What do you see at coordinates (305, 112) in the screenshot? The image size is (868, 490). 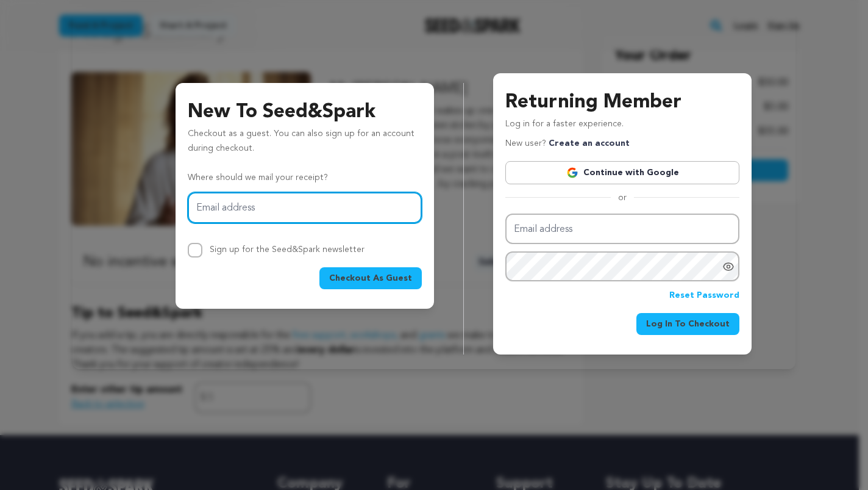 I see `h3: New To Seed&Spark` at bounding box center [305, 112].